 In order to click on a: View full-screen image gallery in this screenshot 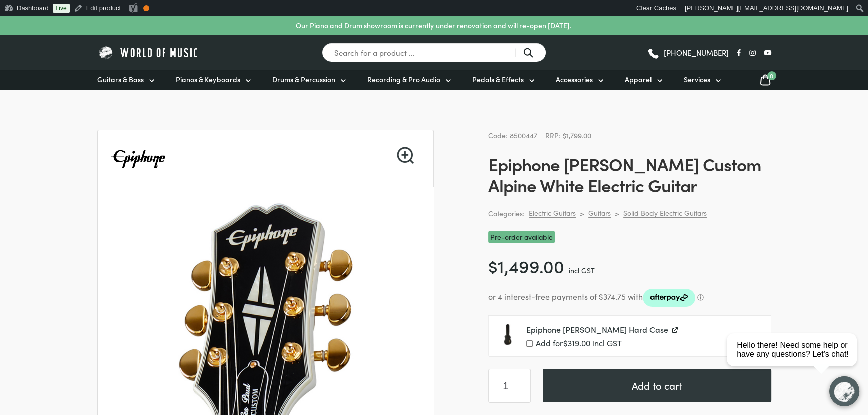, I will do `click(405, 155)`.